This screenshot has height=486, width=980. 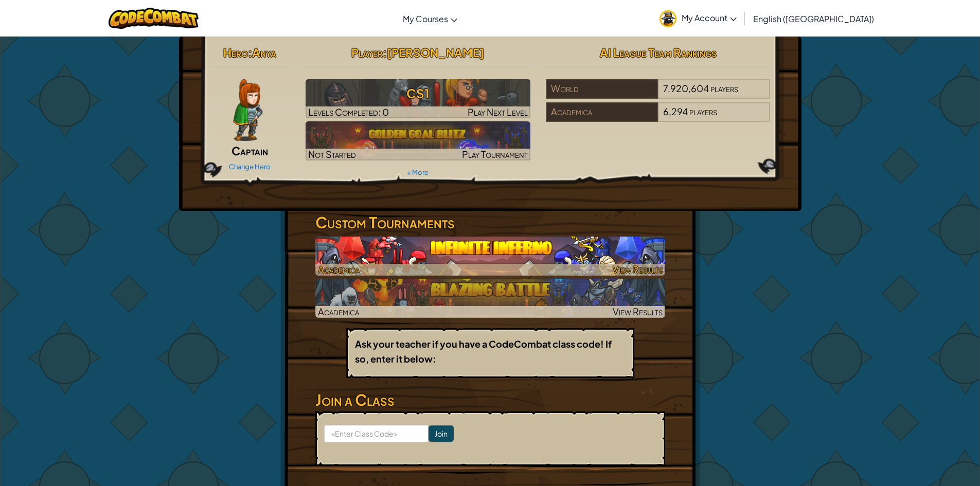 What do you see at coordinates (602, 112) in the screenshot?
I see `div: Academica` at bounding box center [602, 112].